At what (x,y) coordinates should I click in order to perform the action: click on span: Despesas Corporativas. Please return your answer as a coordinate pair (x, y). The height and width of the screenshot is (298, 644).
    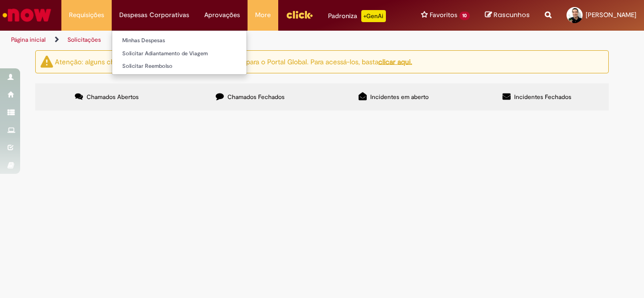
    Looking at the image, I should click on (154, 15).